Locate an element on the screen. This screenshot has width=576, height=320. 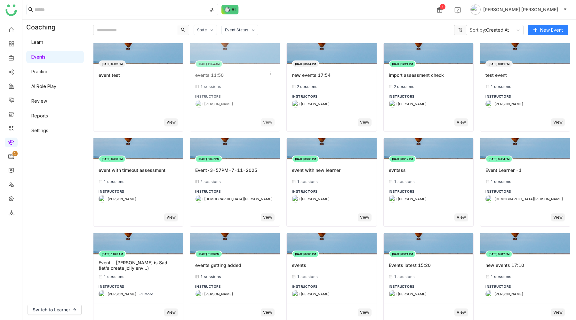
div: import assessment check is located at coordinates (416, 75).